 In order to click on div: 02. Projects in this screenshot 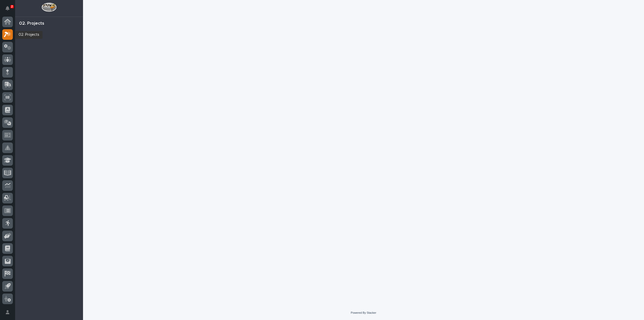, I will do `click(32, 24)`.